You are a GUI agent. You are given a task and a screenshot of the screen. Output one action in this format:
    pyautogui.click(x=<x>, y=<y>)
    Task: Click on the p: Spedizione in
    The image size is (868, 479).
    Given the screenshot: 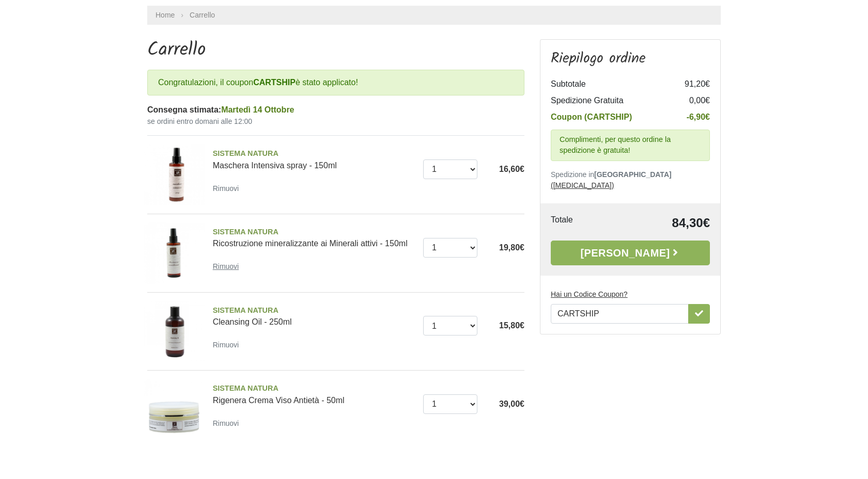 What is the action you would take?
    pyautogui.click(x=630, y=180)
    